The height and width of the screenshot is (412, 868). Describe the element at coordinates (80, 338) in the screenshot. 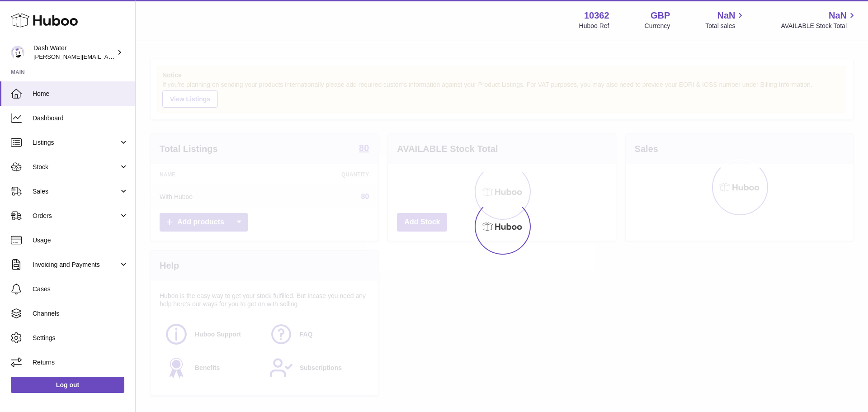

I see `span: Settings` at that location.